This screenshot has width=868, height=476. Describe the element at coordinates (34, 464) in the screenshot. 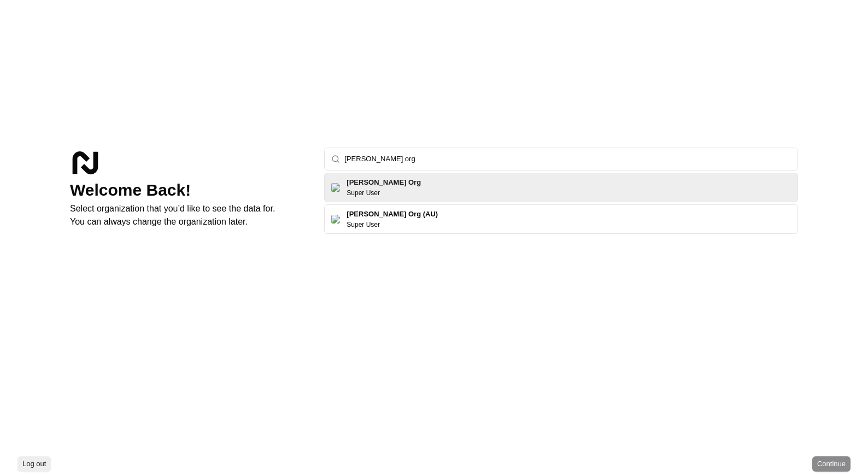

I see `button: Log out` at that location.